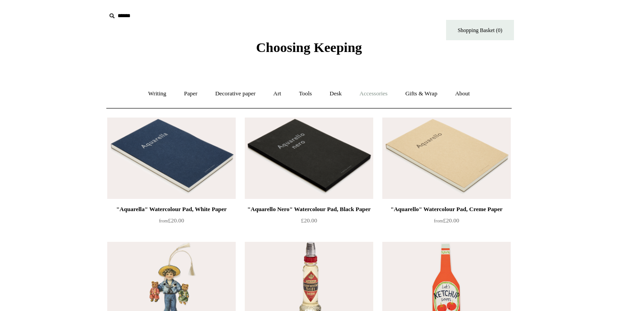  I want to click on div: "Aquarella" Watercolour Pad, White Paper, so click(172, 210).